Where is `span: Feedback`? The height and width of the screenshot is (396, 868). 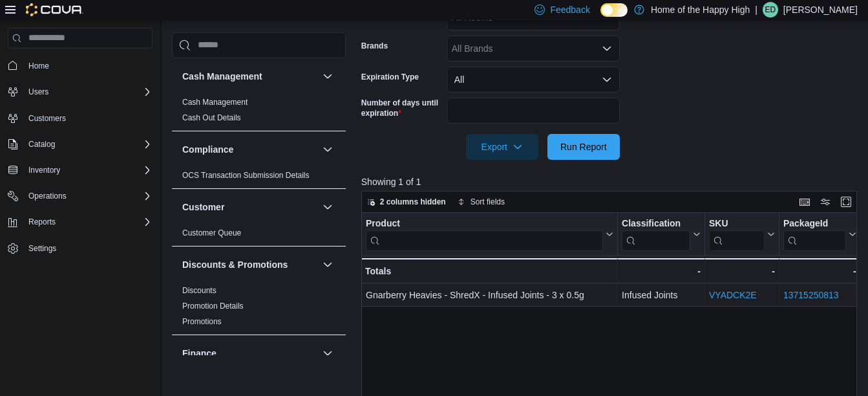 span: Feedback is located at coordinates (570, 10).